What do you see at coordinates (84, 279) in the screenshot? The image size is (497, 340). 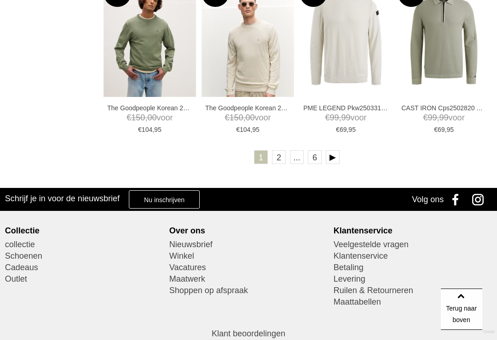 I see `a: Outlet` at bounding box center [84, 279].